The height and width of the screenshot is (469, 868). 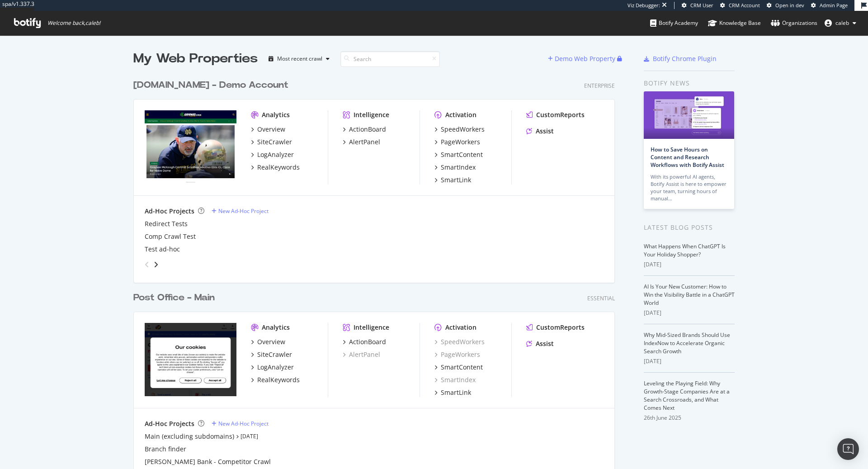 I want to click on button: Demo Web Property, so click(x=582, y=59).